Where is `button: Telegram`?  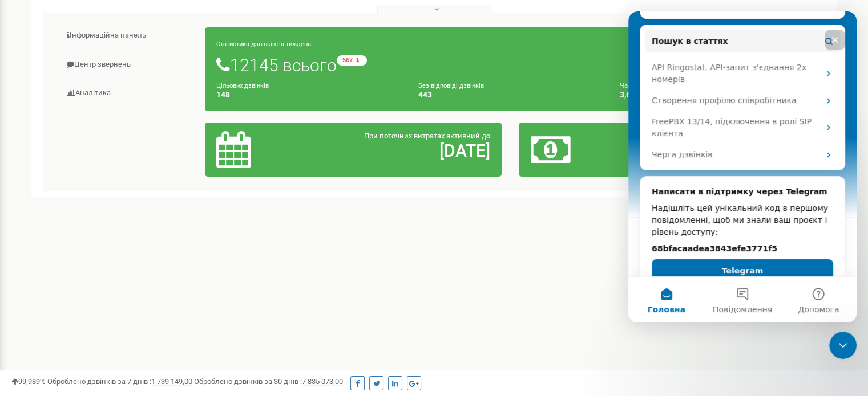
button: Telegram is located at coordinates (114, 259).